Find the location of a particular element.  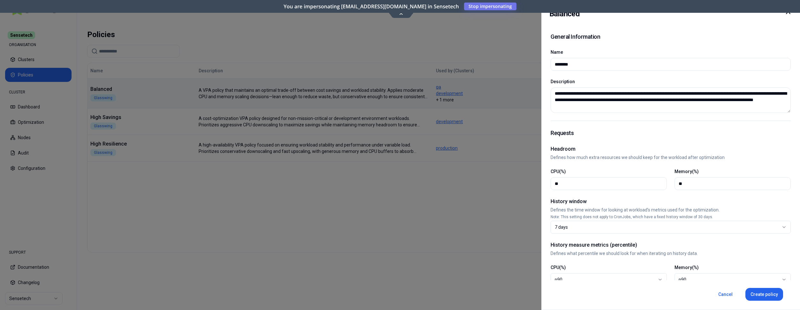

button: Cancel is located at coordinates (726, 294).